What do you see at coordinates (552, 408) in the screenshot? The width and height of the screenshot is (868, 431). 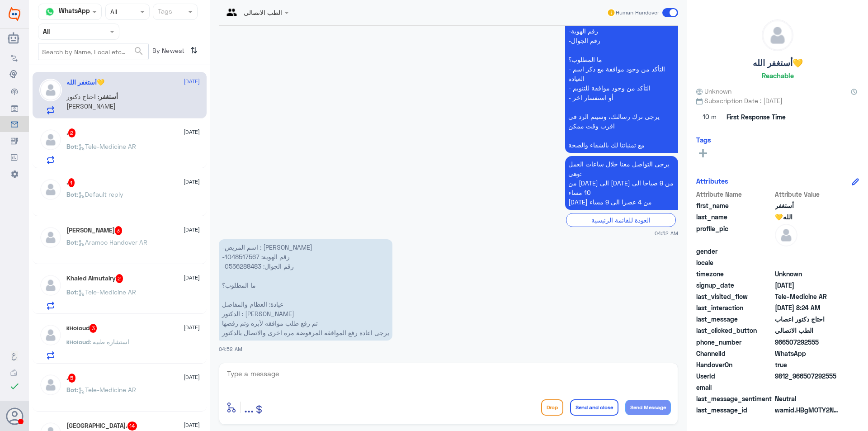 I see `button: Drop` at bounding box center [552, 408].